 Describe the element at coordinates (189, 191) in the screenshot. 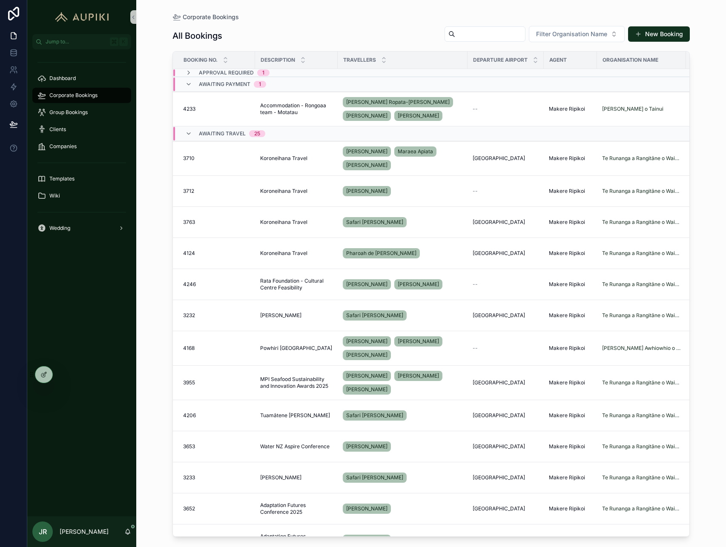

I see `span: 3712` at that location.